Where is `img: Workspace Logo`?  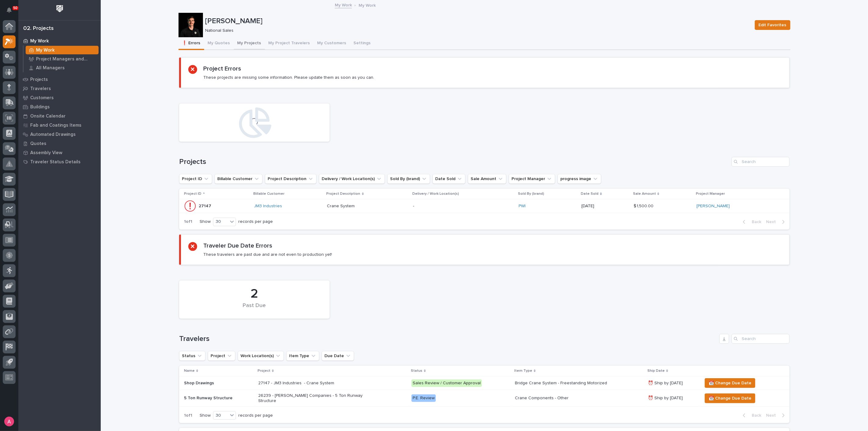
img: Workspace Logo is located at coordinates (59, 9).